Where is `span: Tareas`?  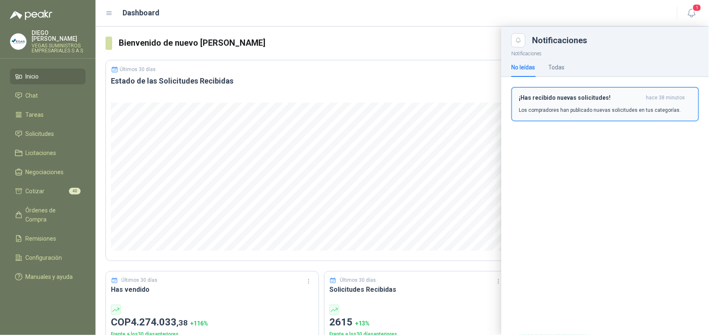
span: Tareas is located at coordinates (35, 115).